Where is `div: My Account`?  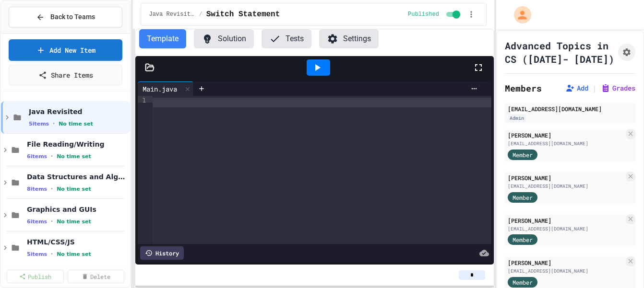 div: My Account is located at coordinates (519, 14).